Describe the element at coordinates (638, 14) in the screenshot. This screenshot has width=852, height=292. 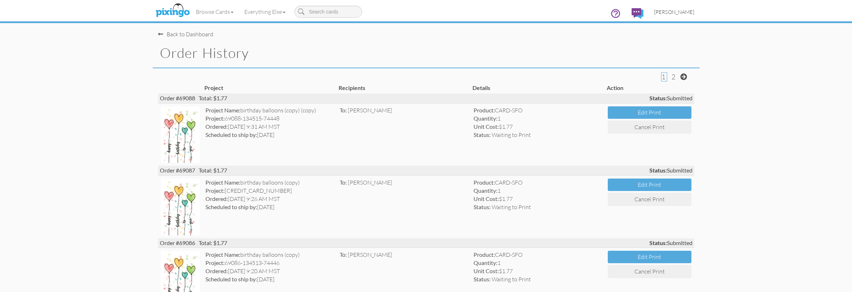
I see `img: comments.svg` at that location.